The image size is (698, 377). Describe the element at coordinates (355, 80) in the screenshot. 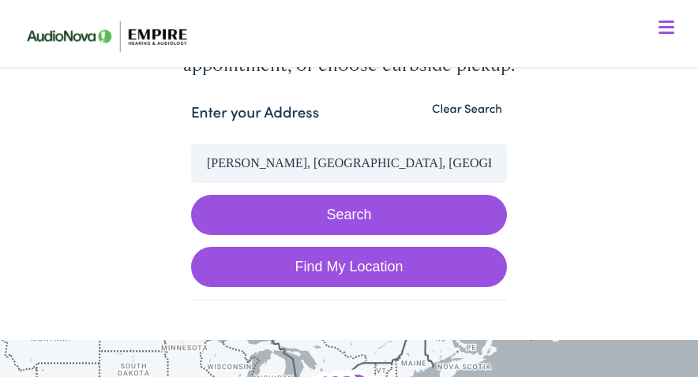

I see `a: What We Offer` at that location.